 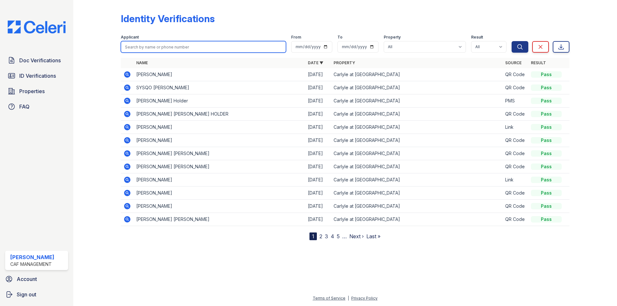 What do you see at coordinates (37, 76) in the screenshot?
I see `a: ID Verifications` at bounding box center [37, 76].